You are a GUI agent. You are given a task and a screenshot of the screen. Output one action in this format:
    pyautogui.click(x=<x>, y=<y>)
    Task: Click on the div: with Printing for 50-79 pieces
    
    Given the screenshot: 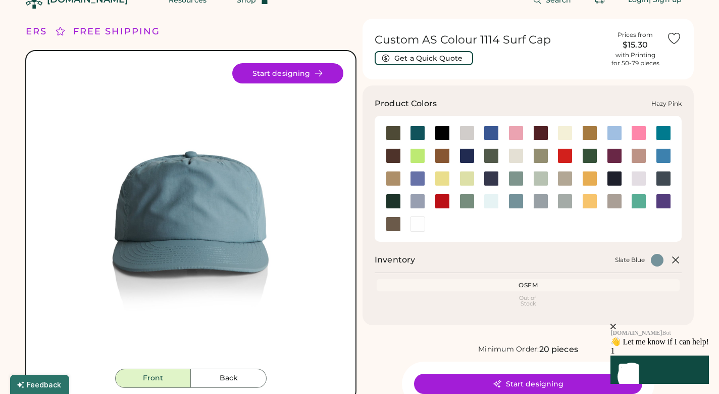 What is the action you would take?
    pyautogui.click(x=636, y=59)
    